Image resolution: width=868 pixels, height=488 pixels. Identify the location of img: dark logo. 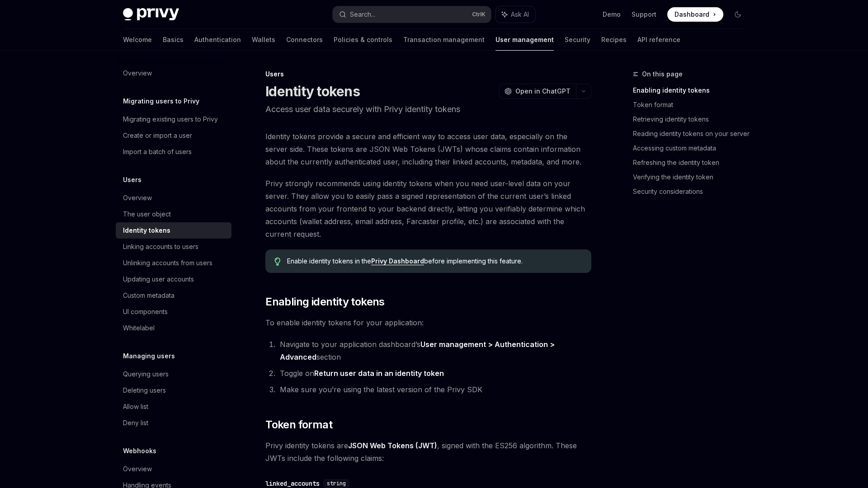
(151, 14).